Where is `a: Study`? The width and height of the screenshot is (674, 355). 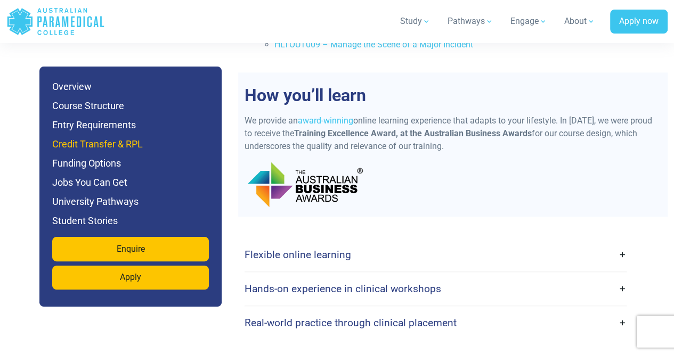 a: Study is located at coordinates (415, 21).